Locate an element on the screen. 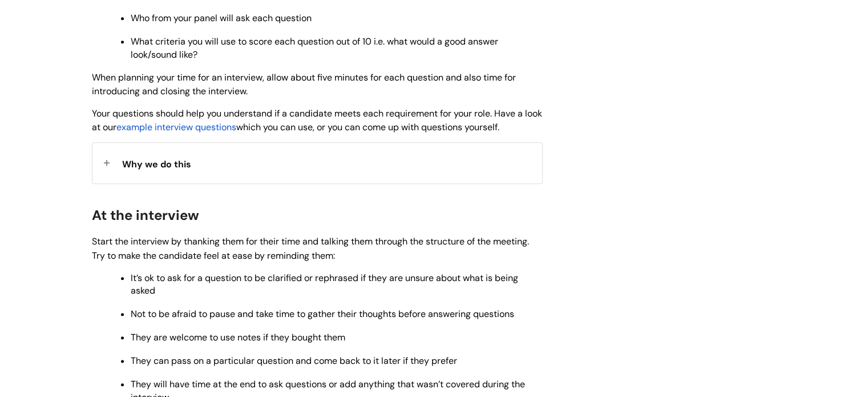 The width and height of the screenshot is (868, 397). span: When planning your time for an interview, allow about five minutes for each question and also tim... is located at coordinates (304, 84).